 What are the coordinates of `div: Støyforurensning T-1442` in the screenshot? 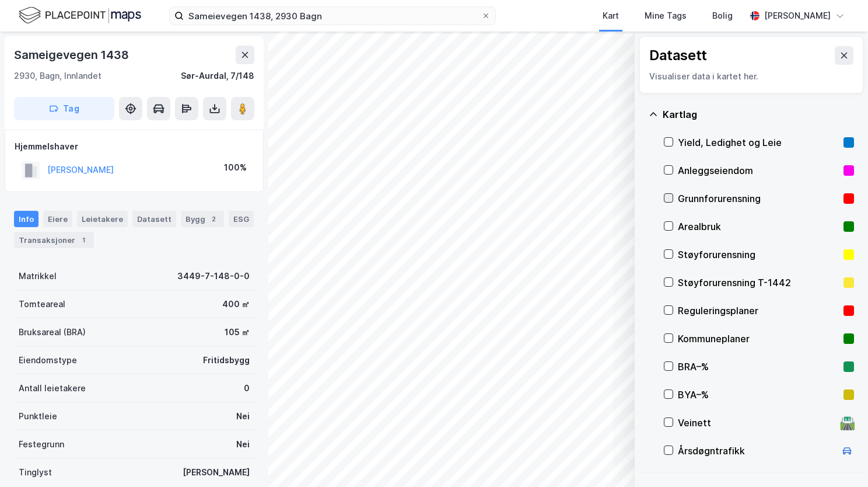 It's located at (758, 283).